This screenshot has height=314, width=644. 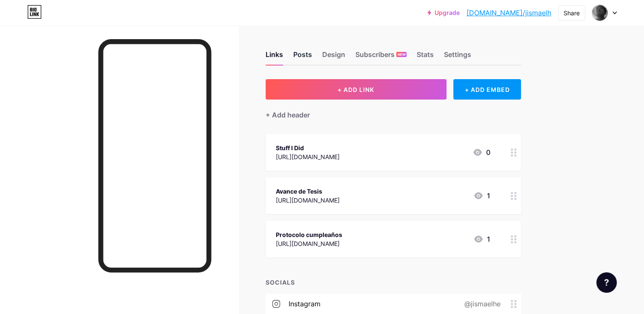 What do you see at coordinates (355, 89) in the screenshot?
I see `span: + ADD LINK` at bounding box center [355, 89].